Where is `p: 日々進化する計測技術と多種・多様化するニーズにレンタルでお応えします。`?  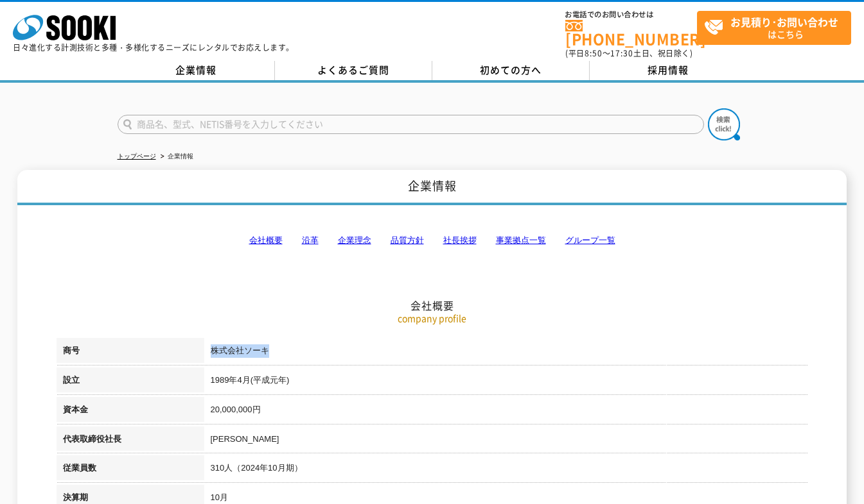 p: 日々進化する計測技術と多種・多様化するニーズにレンタルでお応えします。 is located at coordinates (153, 48).